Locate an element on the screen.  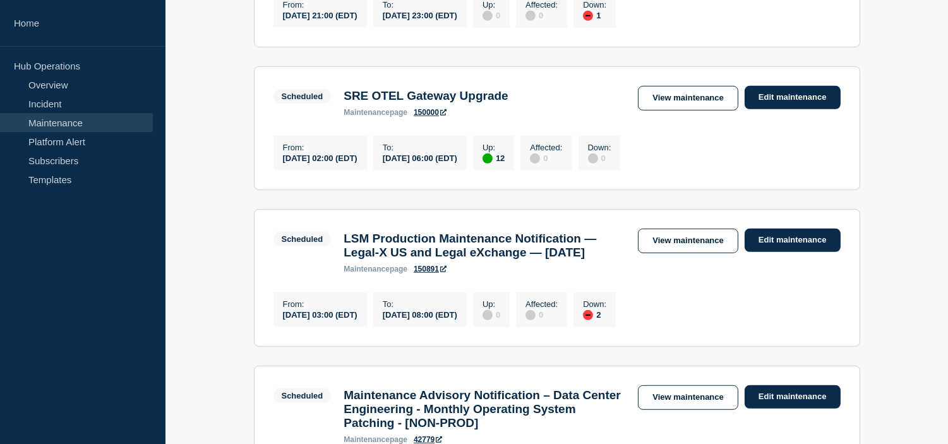
div: 1 is located at coordinates (595, 15).